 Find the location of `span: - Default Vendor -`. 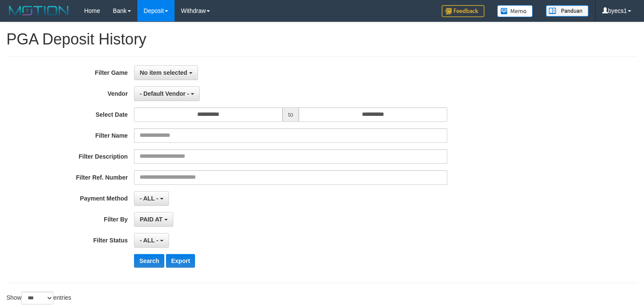

span: - Default Vendor - is located at coordinates (165, 93).